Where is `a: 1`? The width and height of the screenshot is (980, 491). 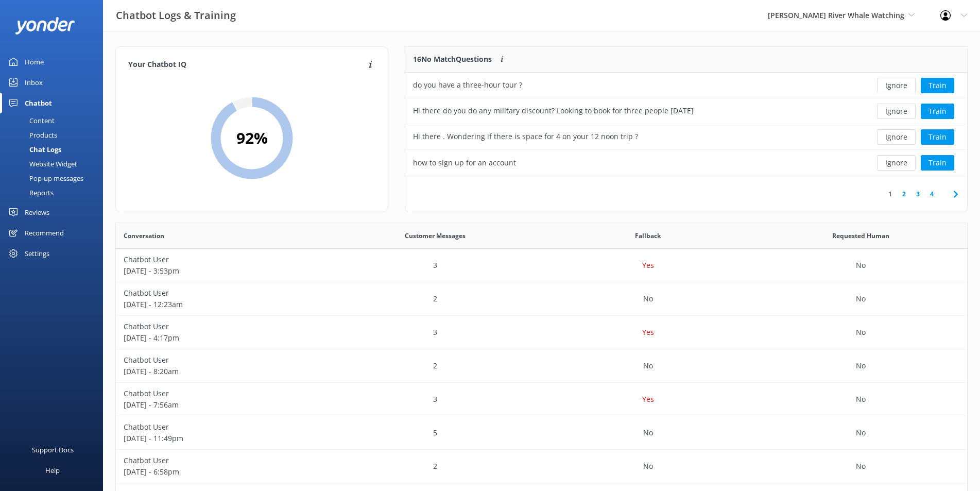
a: 1 is located at coordinates (890, 194).